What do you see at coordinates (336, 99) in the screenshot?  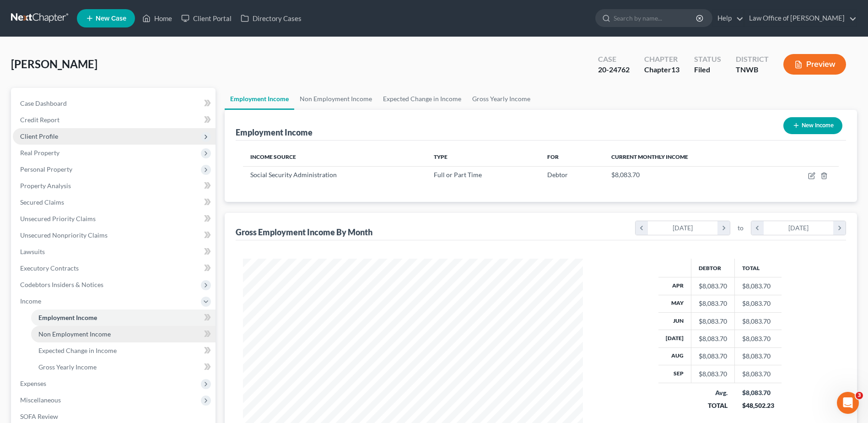 I see `a: Non Employment Income` at bounding box center [336, 99].